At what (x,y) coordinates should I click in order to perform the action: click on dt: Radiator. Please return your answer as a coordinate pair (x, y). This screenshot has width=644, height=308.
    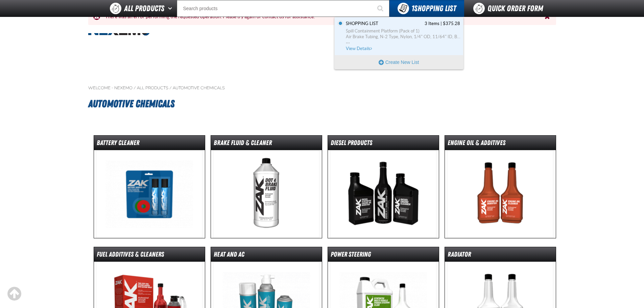
    Looking at the image, I should click on (500, 256).